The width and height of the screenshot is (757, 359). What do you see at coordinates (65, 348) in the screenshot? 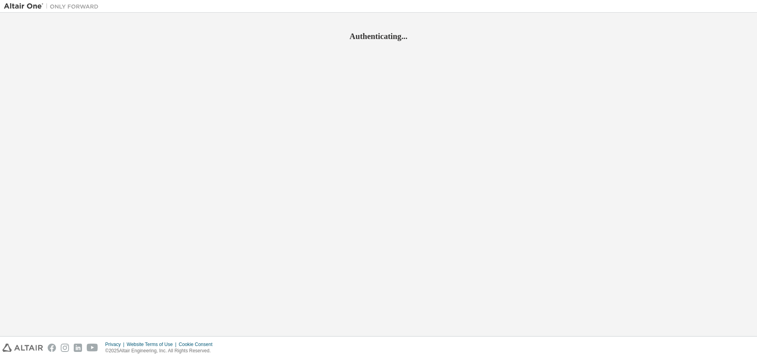
I see `img: instagram.svg` at bounding box center [65, 348].